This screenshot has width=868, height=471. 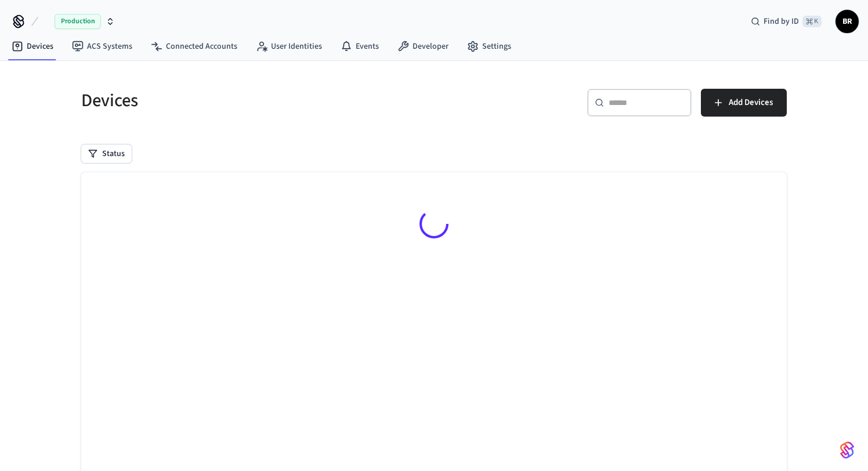 I want to click on span: Production, so click(x=78, y=22).